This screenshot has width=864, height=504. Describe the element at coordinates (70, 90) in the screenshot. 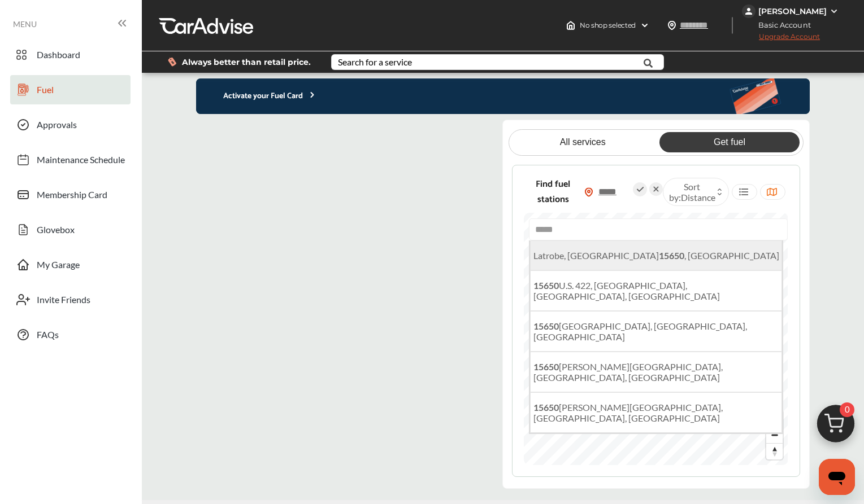

I see `a: Fuel` at that location.